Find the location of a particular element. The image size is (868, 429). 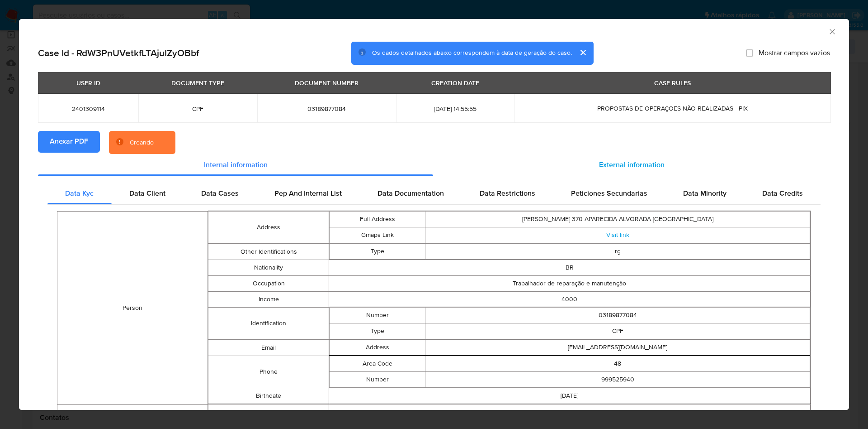

td: Trabalhador de reparação e manutenção is located at coordinates (569, 283).